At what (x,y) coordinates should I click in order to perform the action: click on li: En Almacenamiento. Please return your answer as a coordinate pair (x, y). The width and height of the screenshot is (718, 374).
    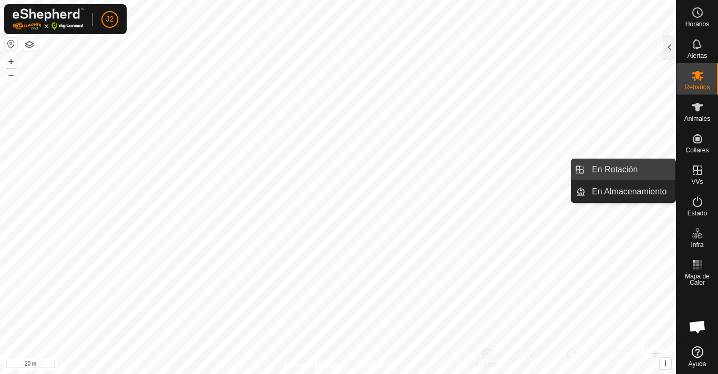
    Looking at the image, I should click on (624, 192).